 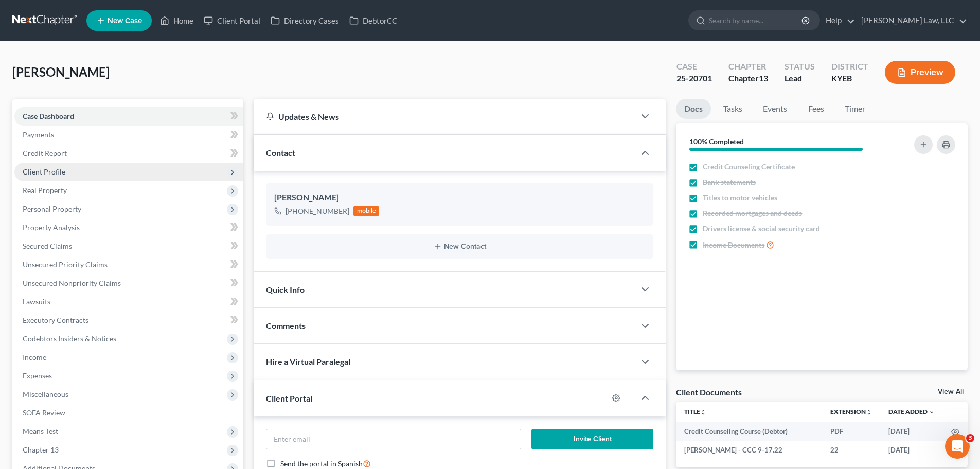 I want to click on input: Search by name..., so click(x=756, y=20).